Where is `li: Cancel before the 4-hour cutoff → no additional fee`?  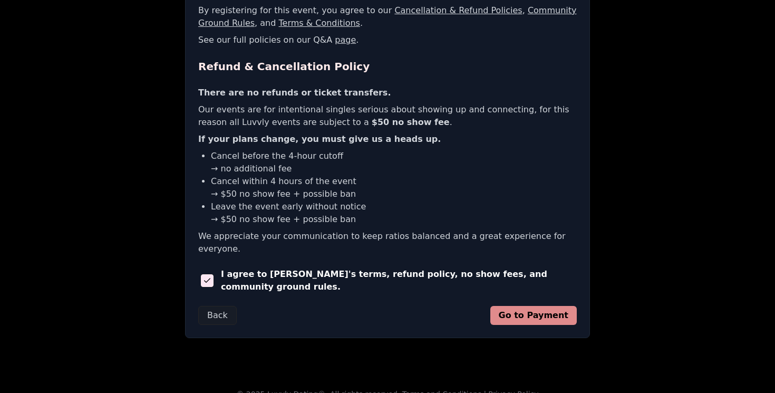 li: Cancel before the 4-hour cutoff → no additional fee is located at coordinates (394, 162).